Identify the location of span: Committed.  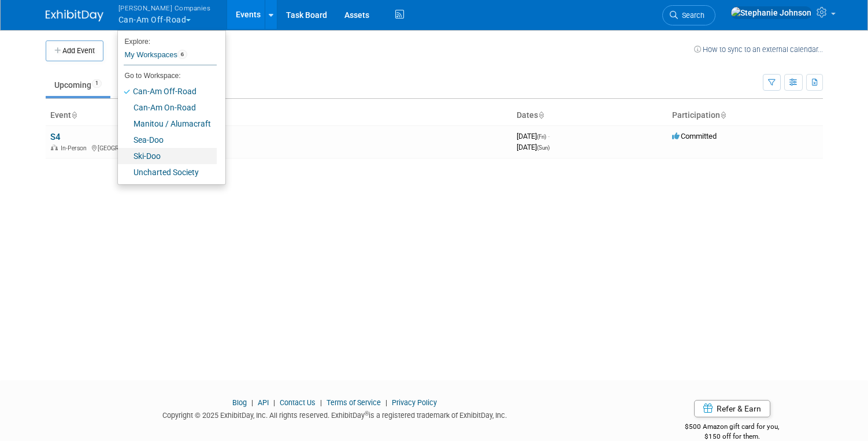
(694, 136).